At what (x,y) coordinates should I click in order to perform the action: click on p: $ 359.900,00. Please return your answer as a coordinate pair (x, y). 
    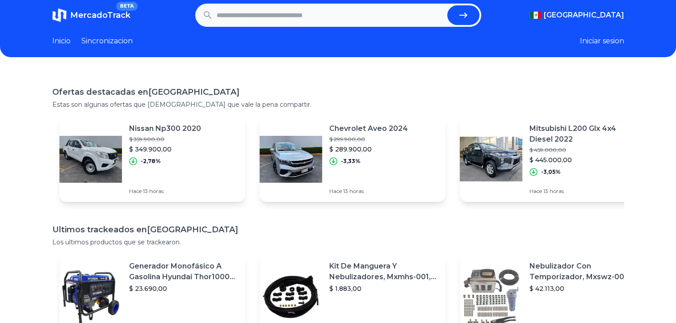
    Looking at the image, I should click on (165, 139).